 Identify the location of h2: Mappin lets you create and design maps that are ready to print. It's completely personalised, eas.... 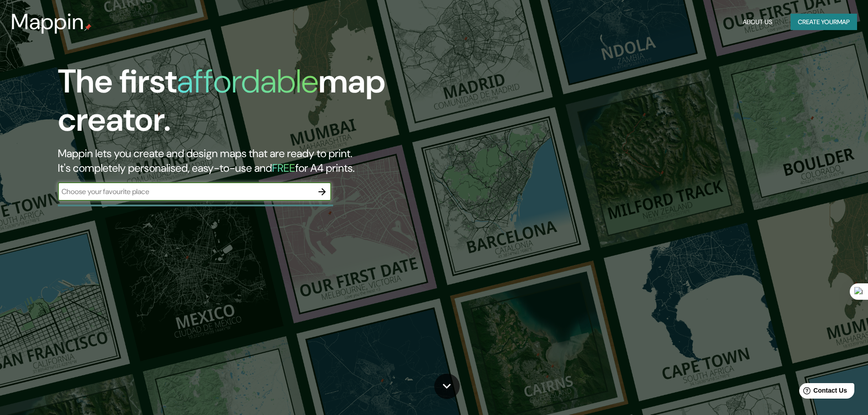
(275, 161).